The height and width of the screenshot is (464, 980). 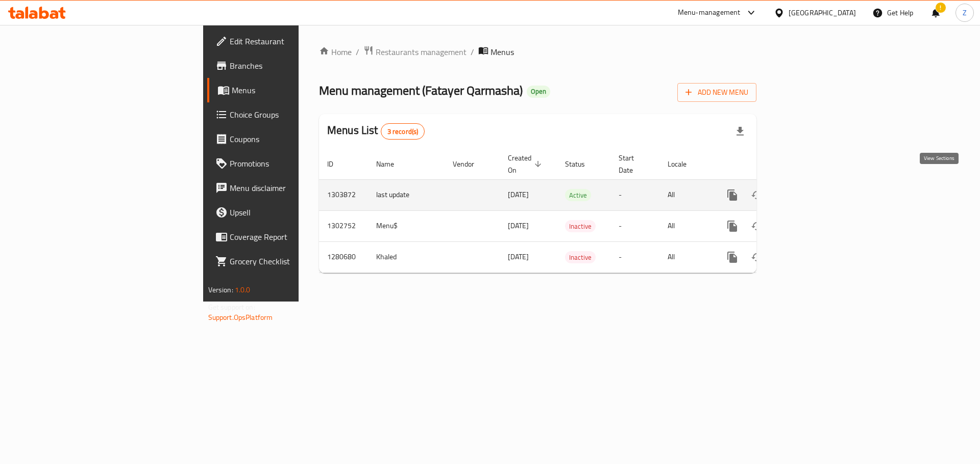 I want to click on span: Branches, so click(x=294, y=66).